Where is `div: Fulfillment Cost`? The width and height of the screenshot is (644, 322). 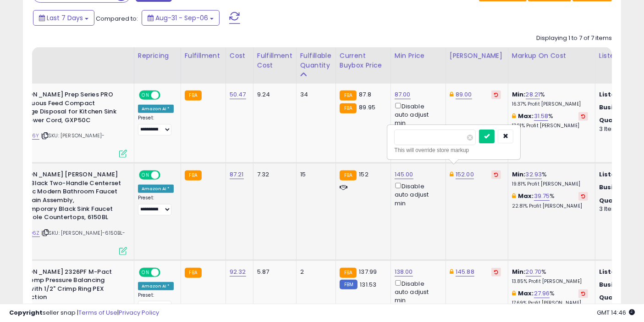 div: Fulfillment Cost is located at coordinates (275, 61).